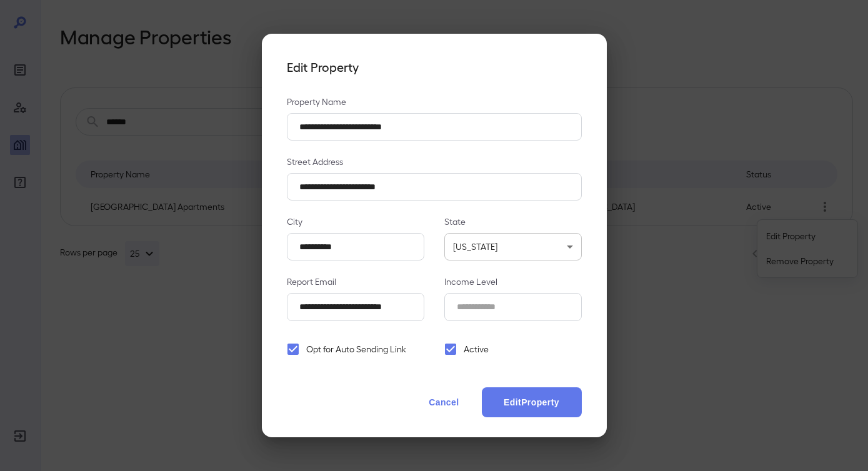 This screenshot has width=868, height=471. Describe the element at coordinates (356, 282) in the screenshot. I see `p: Report Email` at that location.